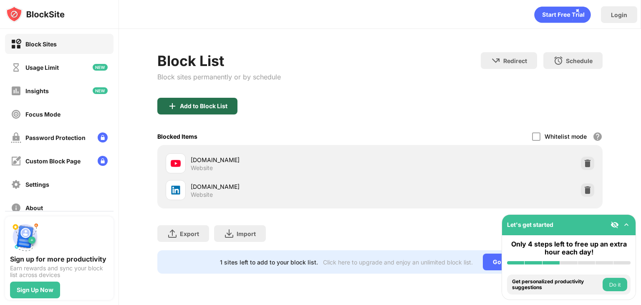  What do you see at coordinates (511, 262) in the screenshot?
I see `div: Go Unlimited` at bounding box center [511, 262].